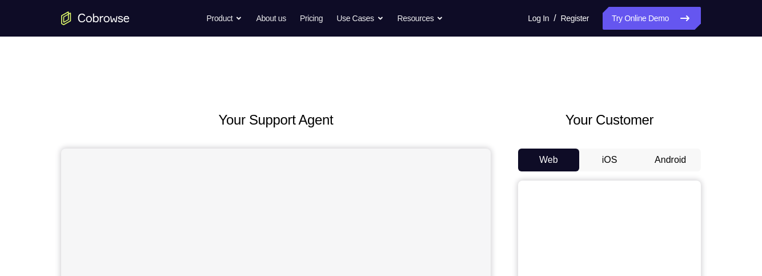  What do you see at coordinates (95, 18) in the screenshot?
I see `a: Go to the home page` at bounding box center [95, 18].